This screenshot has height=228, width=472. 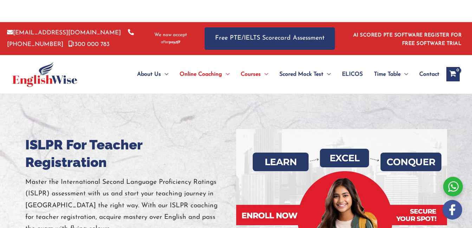 What do you see at coordinates (280, 74) in the screenshot?
I see `nav: Site Navigation: Main Menu` at bounding box center [280, 74].